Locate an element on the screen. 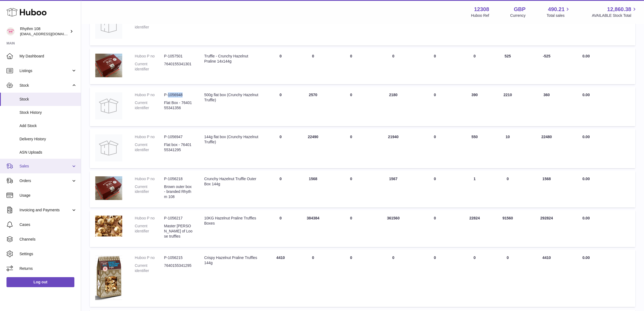  div: Crispy Hazelnut Praline Truffles 144g is located at coordinates (232, 260).